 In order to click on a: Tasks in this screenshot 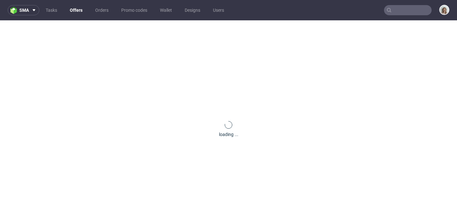, I will do `click(51, 10)`.